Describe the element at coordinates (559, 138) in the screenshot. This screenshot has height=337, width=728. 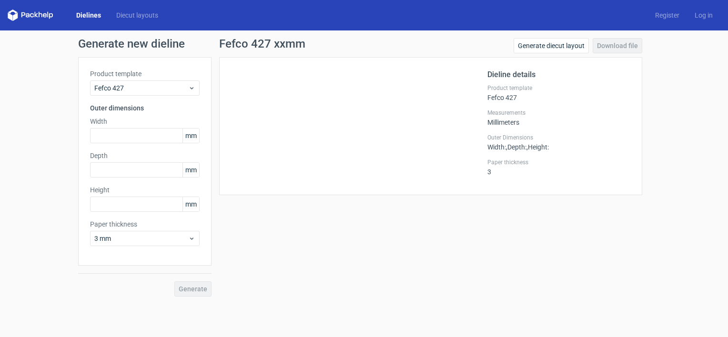
I see `label: Outer Dimensions` at that location.